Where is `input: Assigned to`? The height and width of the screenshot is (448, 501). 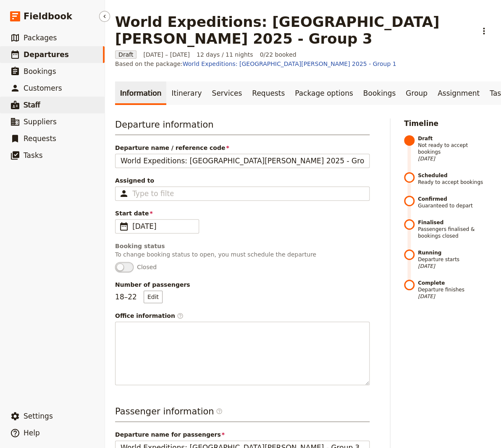 input: Assigned to is located at coordinates (153, 193).